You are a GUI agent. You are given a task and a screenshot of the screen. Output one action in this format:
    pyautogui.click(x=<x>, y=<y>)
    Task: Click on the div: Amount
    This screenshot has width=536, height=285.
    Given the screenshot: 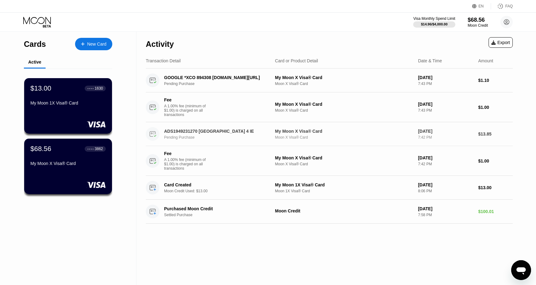 What is the action you would take?
    pyautogui.click(x=485, y=61)
    